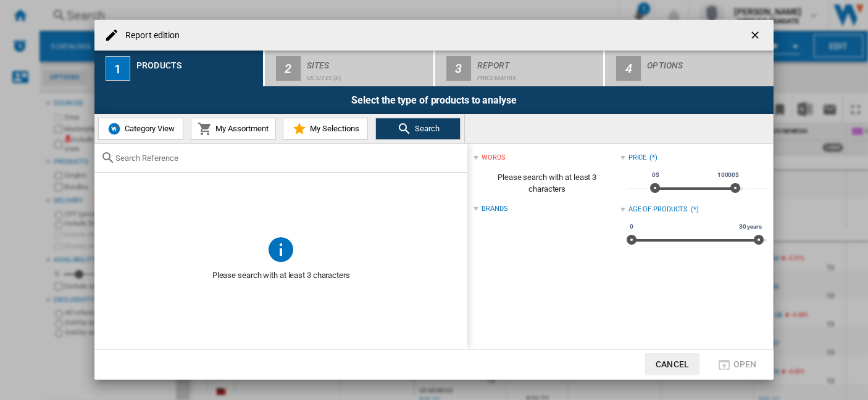 This screenshot has width=868, height=400. What do you see at coordinates (434, 100) in the screenshot?
I see `div: Select the type of products to analyse` at bounding box center [434, 100].